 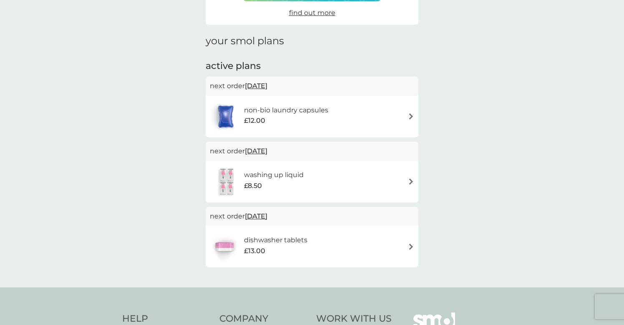 I want to click on img: non-bio laundry capsules, so click(x=226, y=116).